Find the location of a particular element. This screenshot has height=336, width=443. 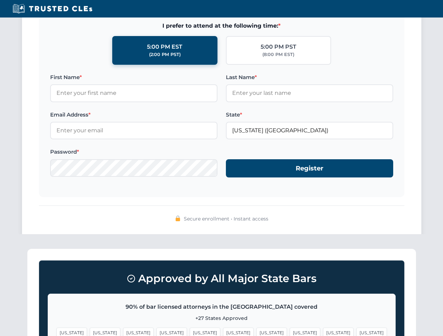

input: Enter your last name is located at coordinates (309, 93).